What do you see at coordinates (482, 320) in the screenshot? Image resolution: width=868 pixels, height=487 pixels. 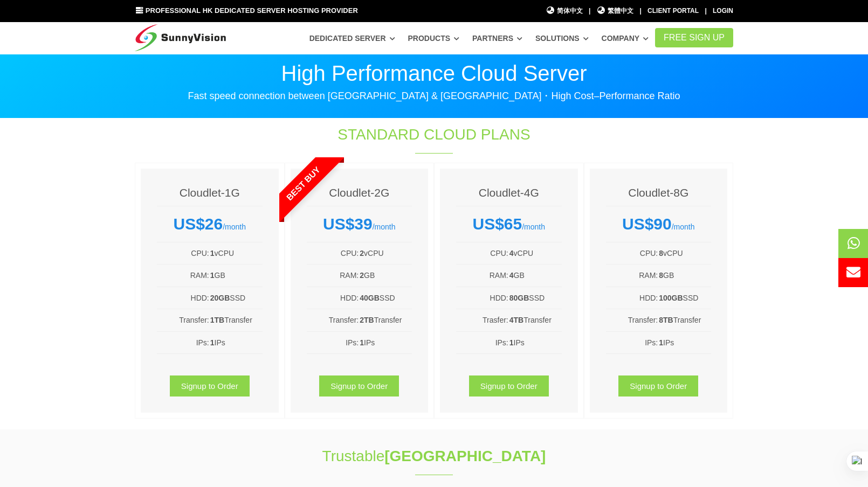 I see `td: Trasfer:` at bounding box center [482, 320].